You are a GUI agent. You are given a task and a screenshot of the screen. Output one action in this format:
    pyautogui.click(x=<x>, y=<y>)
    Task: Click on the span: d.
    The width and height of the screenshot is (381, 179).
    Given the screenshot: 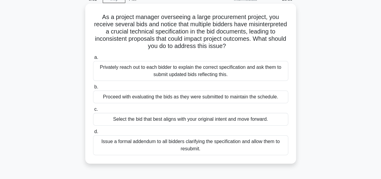 What is the action you would take?
    pyautogui.click(x=96, y=131)
    